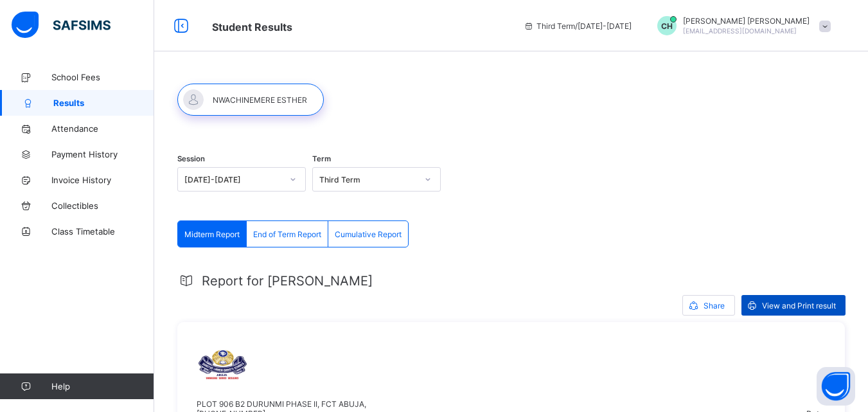 Image resolution: width=868 pixels, height=412 pixels. What do you see at coordinates (368, 179) in the screenshot?
I see `div: Third Term` at bounding box center [368, 179].